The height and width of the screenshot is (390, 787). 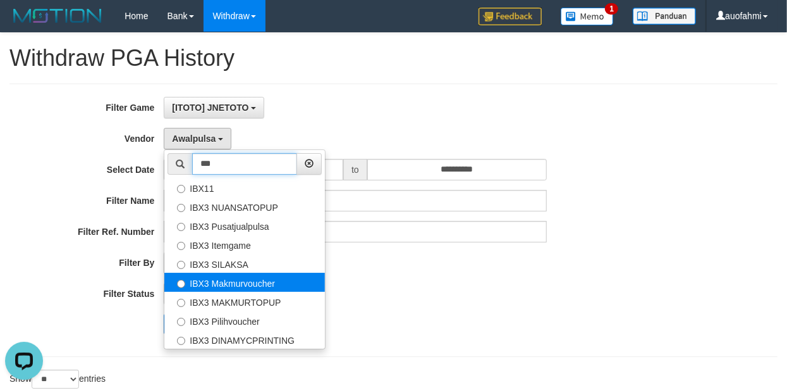 What do you see at coordinates (193, 138) in the screenshot?
I see `span: Awalpulsa` at bounding box center [193, 138].